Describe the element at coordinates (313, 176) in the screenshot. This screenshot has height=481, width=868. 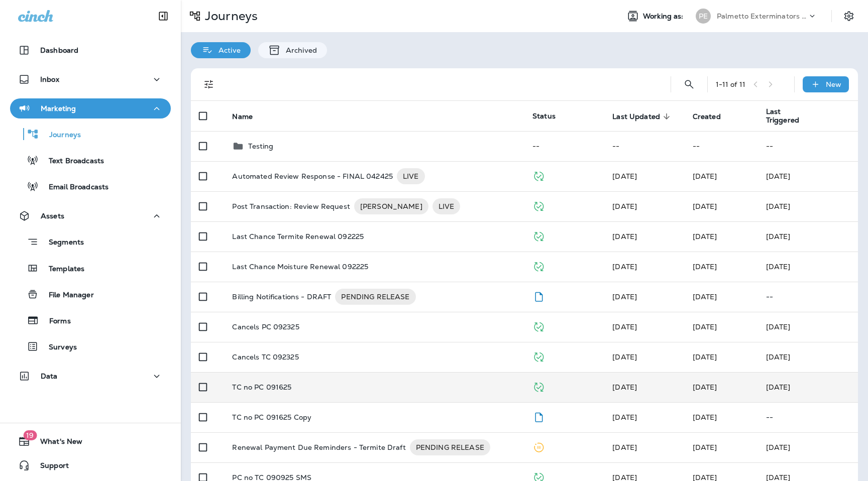
I see `p: Automated Review Response - FINAL 042425` at that location.